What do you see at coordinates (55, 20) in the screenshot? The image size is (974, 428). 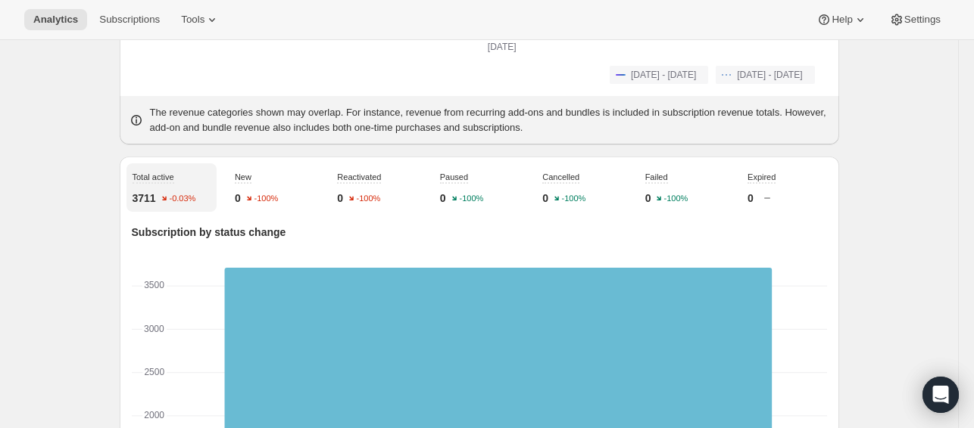 I see `span: Analytics` at bounding box center [55, 20].